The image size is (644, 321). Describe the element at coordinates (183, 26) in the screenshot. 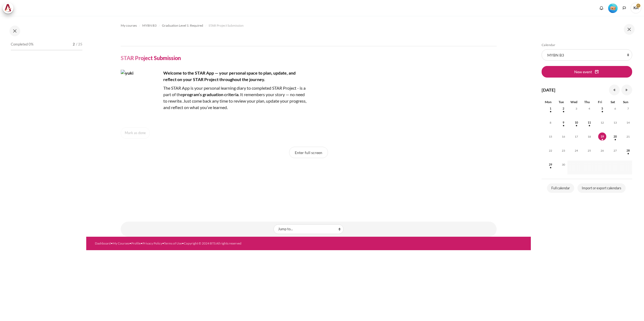

I see `a: Graduation Level 1: Required` at that location.